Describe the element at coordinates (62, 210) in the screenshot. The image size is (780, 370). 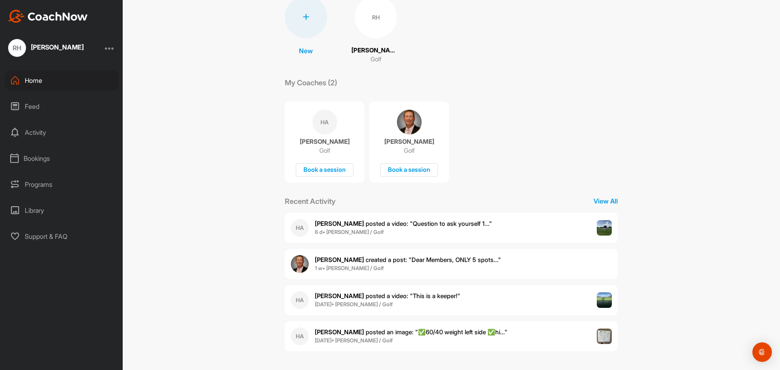
I see `div: Library` at that location.